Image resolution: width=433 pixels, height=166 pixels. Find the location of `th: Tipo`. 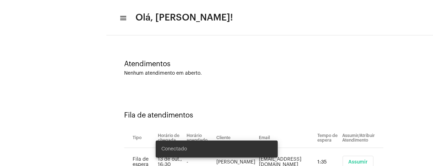

th: Tipo is located at coordinates (140, 138).